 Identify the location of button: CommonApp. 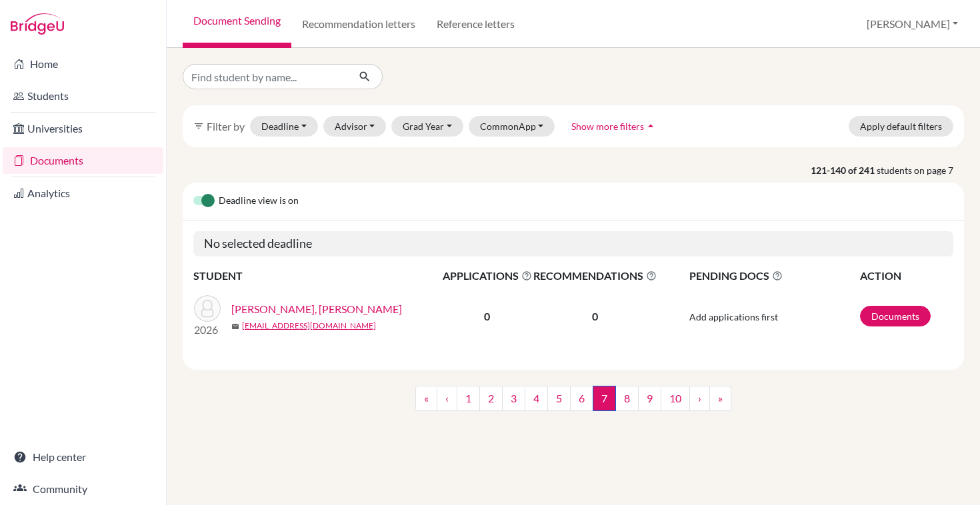
(512, 126).